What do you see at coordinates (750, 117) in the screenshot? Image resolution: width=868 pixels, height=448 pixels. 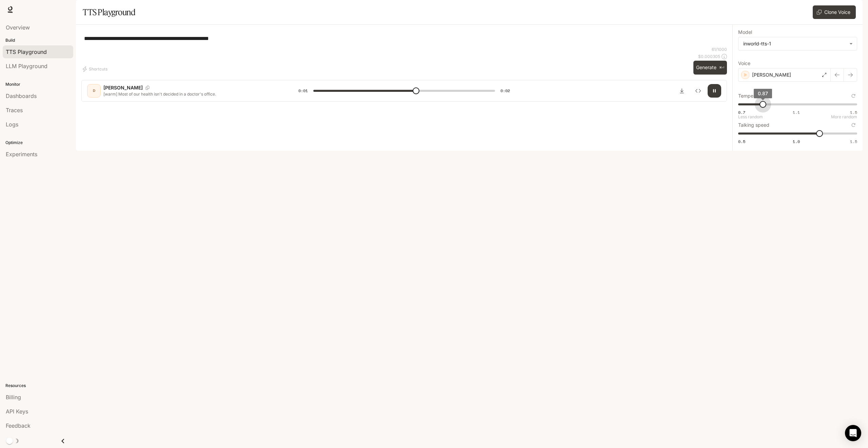 I see `p: Less random` at bounding box center [750, 117].